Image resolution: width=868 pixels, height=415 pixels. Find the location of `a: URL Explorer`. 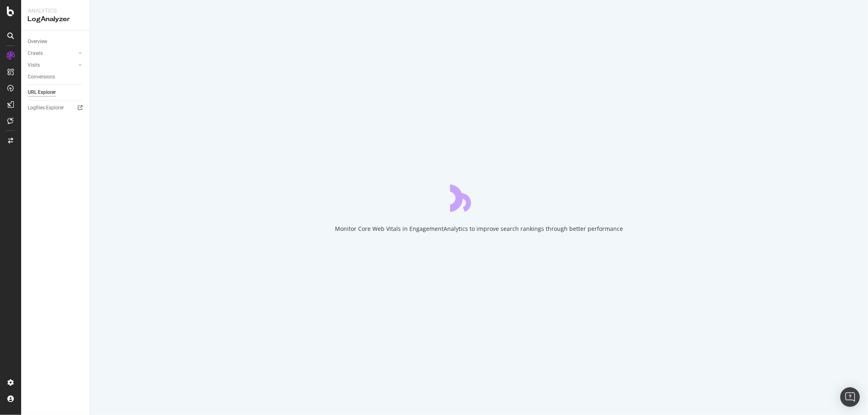

a: URL Explorer is located at coordinates (56, 92).